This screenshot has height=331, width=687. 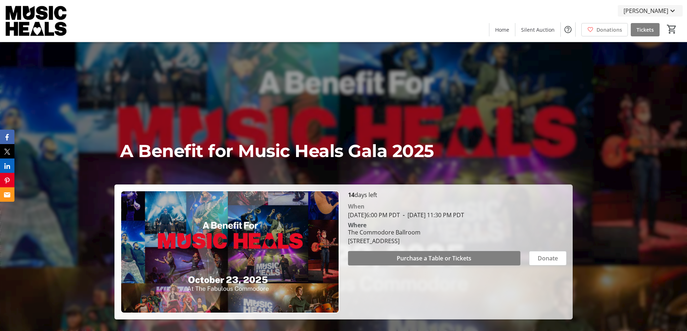 What do you see at coordinates (604, 30) in the screenshot?
I see `a: Donations` at bounding box center [604, 30].